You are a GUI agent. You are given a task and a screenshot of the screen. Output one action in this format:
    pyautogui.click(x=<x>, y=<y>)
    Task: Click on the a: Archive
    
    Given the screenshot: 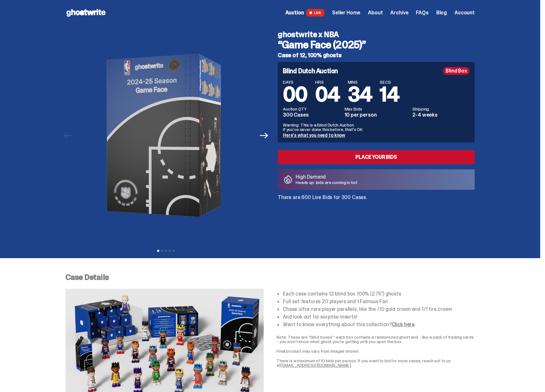 What is the action you would take?
    pyautogui.click(x=399, y=13)
    